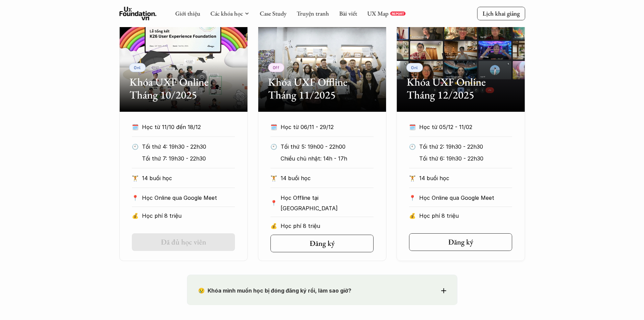 Image resolution: width=644 pixels, height=320 pixels. Describe the element at coordinates (378, 13) in the screenshot. I see `a: UX Map` at that location.